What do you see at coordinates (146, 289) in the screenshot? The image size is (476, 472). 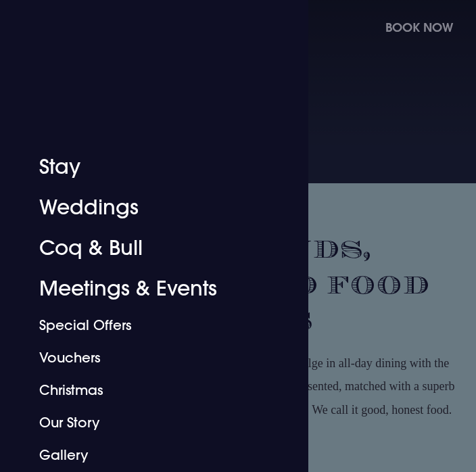 I see `a: Meetings & Events` at bounding box center [146, 289].